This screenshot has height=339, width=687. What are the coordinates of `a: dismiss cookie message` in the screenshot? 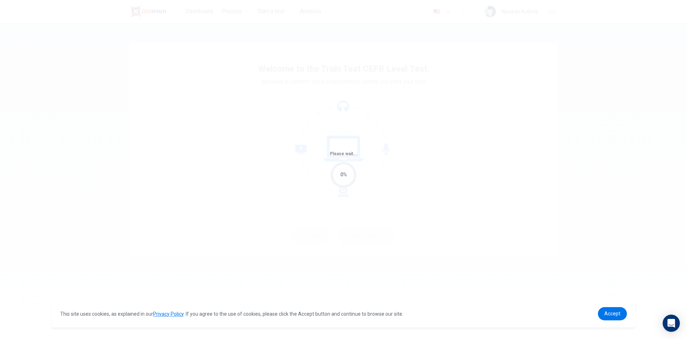 It's located at (612, 313).